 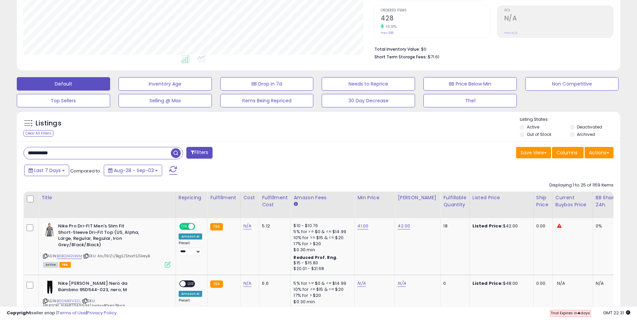 I want to click on div: seller snap | |, so click(x=61, y=313).